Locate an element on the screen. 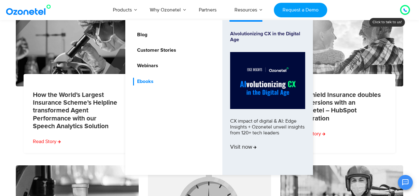  a: Read more about How the World’s Largest Insurance Scheme’s Helpline transformed Agent Performance... is located at coordinates (47, 142).